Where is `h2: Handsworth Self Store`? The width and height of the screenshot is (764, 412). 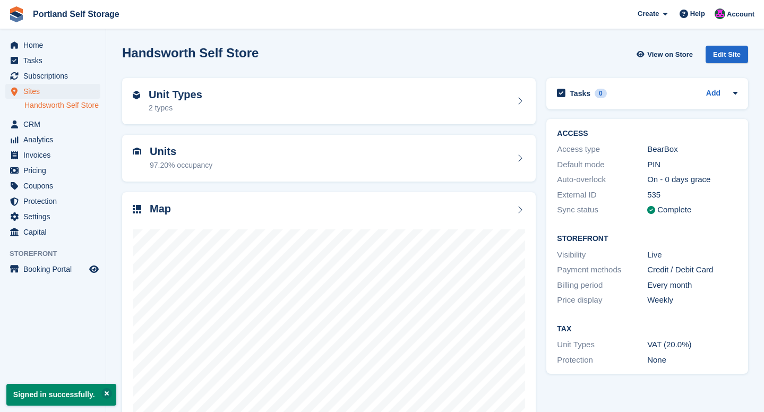
h2: Handsworth Self Store is located at coordinates (190, 53).